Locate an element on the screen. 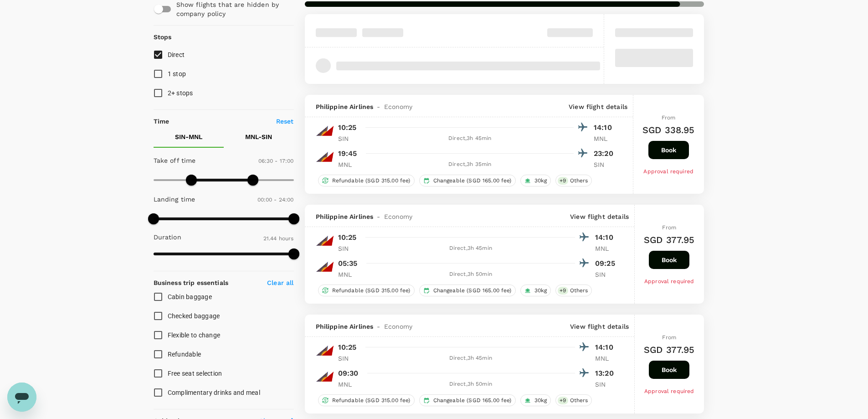  span: Checked baggage is located at coordinates (193, 316).